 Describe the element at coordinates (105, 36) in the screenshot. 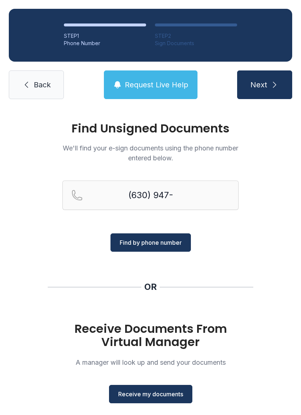

I see `div: STEP 1` at that location.